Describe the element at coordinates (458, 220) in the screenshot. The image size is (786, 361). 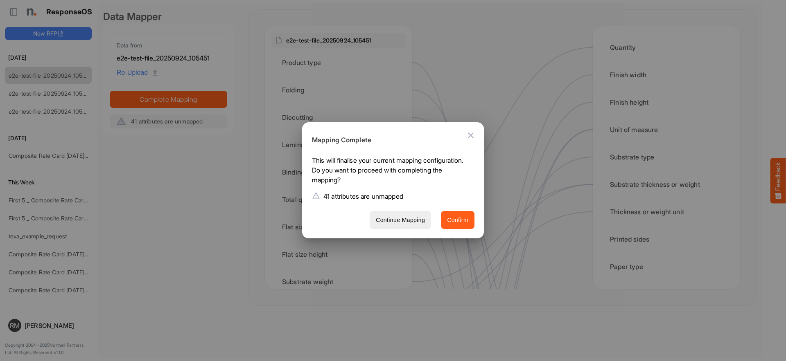
I see `span: Confirm` at that location.